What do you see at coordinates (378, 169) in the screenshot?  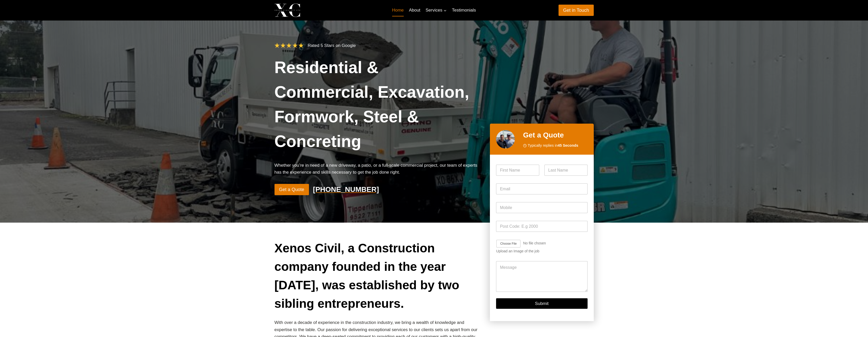 I see `p: Whether you’re in need of a new driveway, a patio, or a full-scale commercial project, our team o...` at bounding box center [378, 169].